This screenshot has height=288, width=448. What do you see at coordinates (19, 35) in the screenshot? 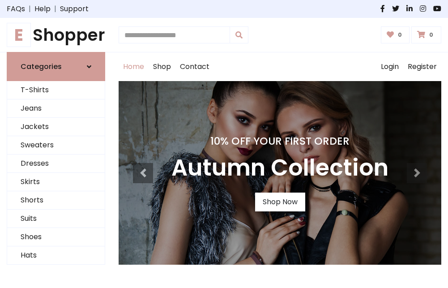
I see `span: E` at bounding box center [19, 35].